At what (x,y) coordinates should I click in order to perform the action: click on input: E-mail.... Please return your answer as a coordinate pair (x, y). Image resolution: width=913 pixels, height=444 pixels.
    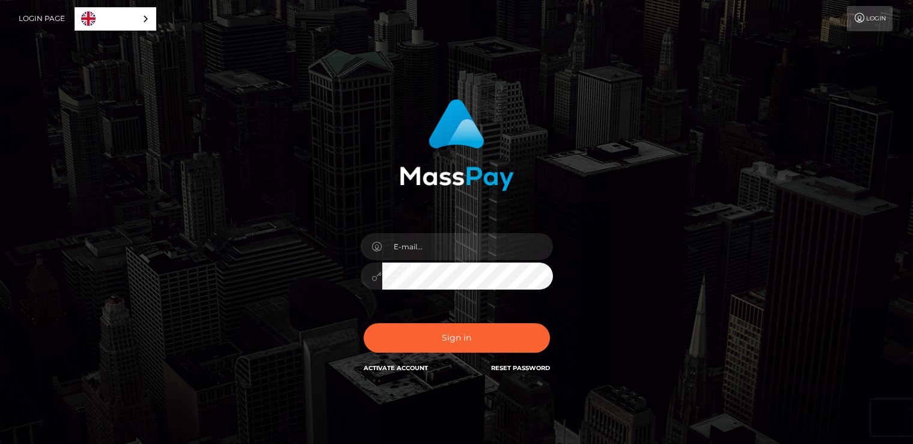
    Looking at the image, I should click on (468, 246).